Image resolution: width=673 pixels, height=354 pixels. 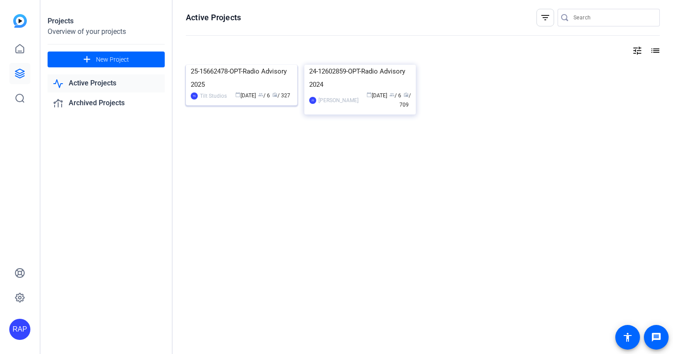 What do you see at coordinates (106, 59) in the screenshot?
I see `button: New Project` at bounding box center [106, 59].